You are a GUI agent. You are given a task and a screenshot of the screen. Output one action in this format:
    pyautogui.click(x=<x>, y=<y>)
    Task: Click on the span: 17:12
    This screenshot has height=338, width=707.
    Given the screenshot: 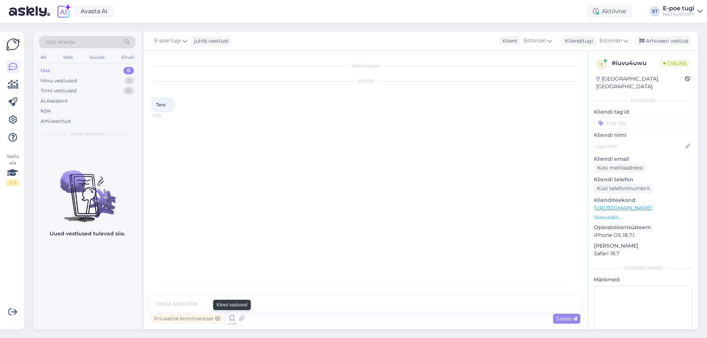 What is the action you would take?
    pyautogui.click(x=167, y=116)
    